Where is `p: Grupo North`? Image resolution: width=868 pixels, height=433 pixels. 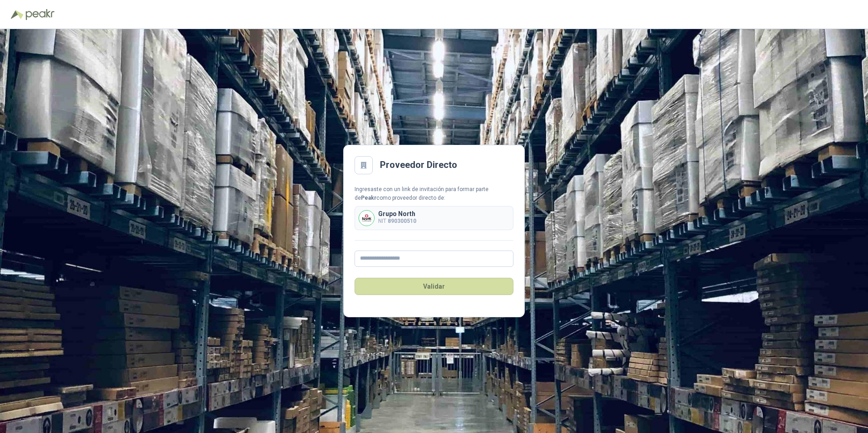 p: Grupo North is located at coordinates (397, 214).